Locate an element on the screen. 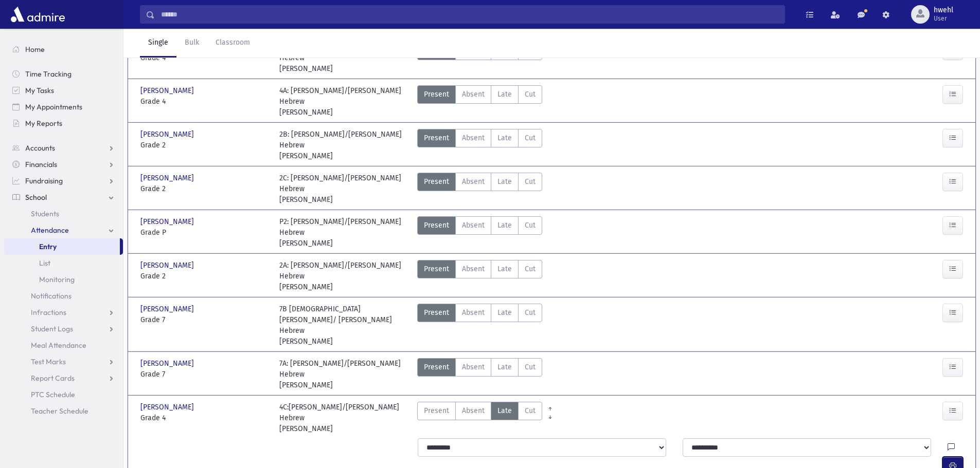  span: Grade P is located at coordinates (205, 233).